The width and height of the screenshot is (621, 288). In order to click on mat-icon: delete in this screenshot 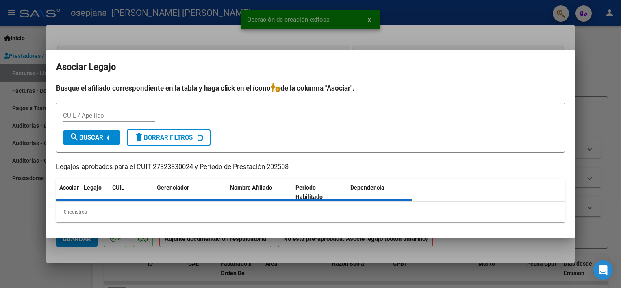, I will do `click(139, 137)`.